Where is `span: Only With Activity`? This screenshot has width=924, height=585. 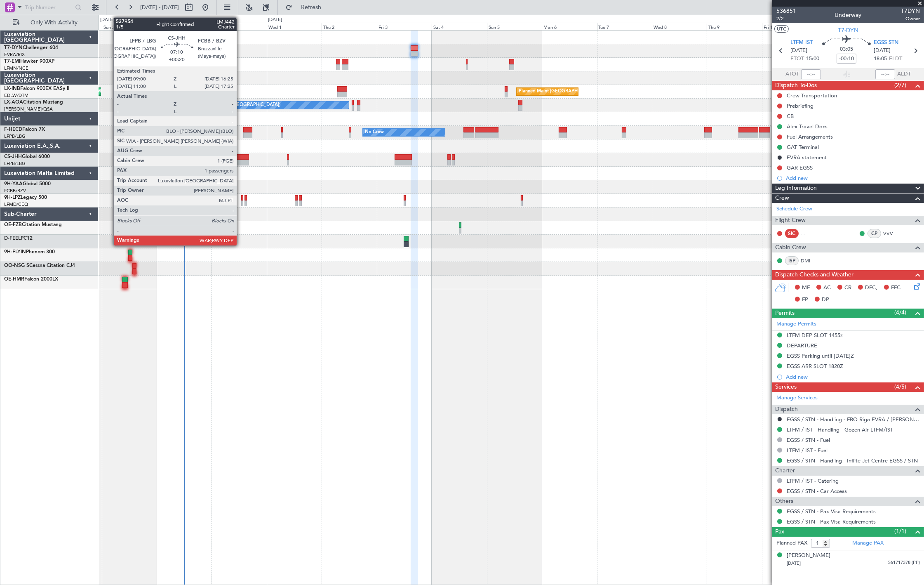 span: Only With Activity is located at coordinates (54, 22).